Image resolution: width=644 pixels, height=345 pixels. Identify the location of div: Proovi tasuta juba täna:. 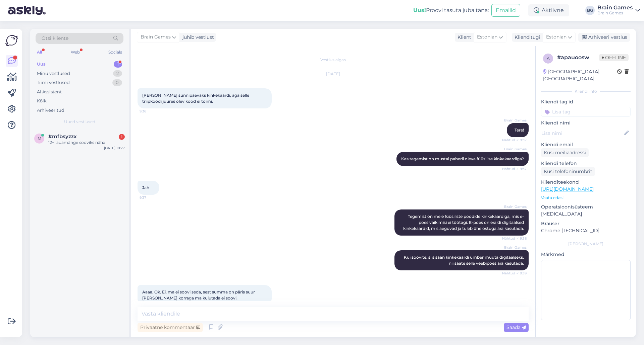
(451, 10).